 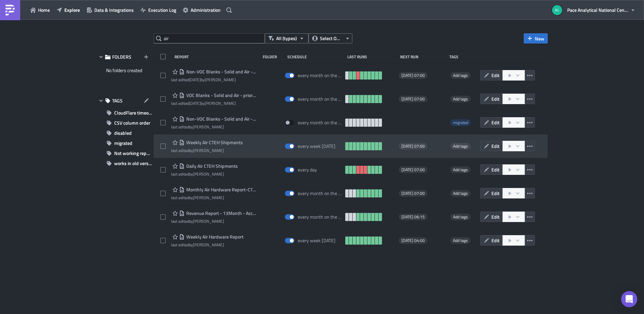 What do you see at coordinates (307, 170) in the screenshot?
I see `div: every day` at bounding box center [307, 170].